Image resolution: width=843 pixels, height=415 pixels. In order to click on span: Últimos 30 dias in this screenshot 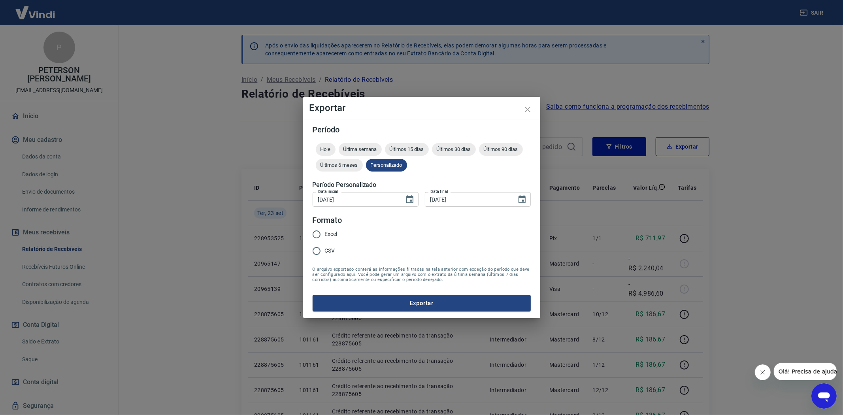, I will do `click(454, 149)`.